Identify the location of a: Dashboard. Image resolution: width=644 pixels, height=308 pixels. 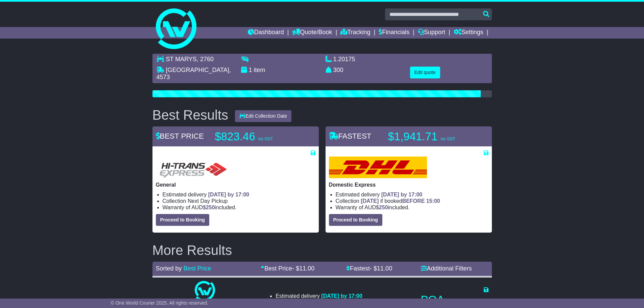
(266, 33).